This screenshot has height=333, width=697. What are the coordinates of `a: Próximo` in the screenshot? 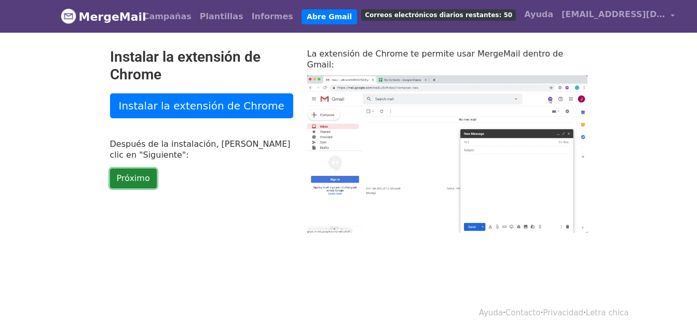 It's located at (133, 179).